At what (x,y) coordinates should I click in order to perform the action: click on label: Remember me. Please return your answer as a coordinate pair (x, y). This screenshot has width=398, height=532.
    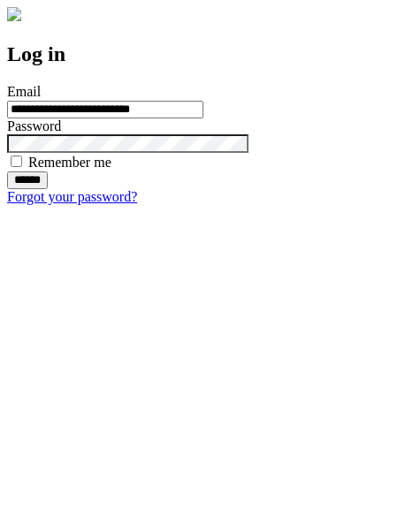
    Looking at the image, I should click on (70, 162).